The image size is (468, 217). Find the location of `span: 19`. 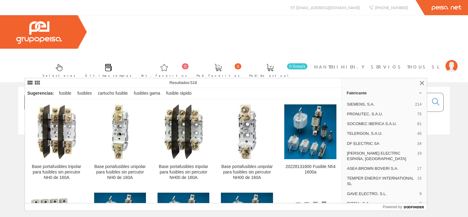

span: 19 is located at coordinates (420, 156).